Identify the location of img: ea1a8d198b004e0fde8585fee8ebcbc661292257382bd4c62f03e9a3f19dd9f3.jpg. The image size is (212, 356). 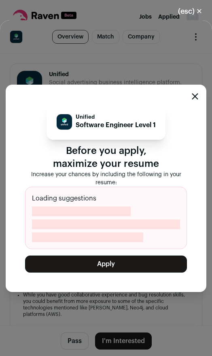
(64, 122).